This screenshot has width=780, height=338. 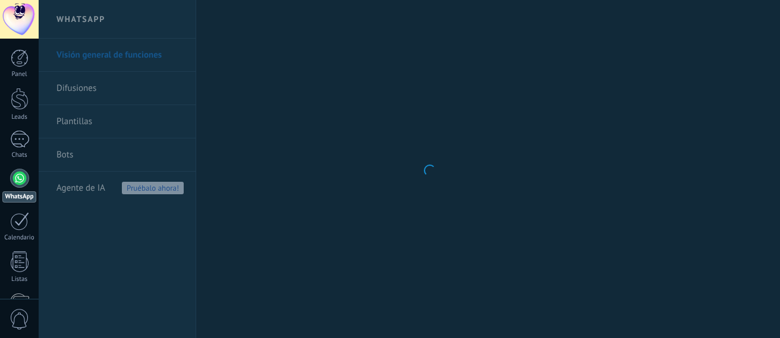 What do you see at coordinates (20, 155) in the screenshot?
I see `div: Chats` at bounding box center [20, 155].